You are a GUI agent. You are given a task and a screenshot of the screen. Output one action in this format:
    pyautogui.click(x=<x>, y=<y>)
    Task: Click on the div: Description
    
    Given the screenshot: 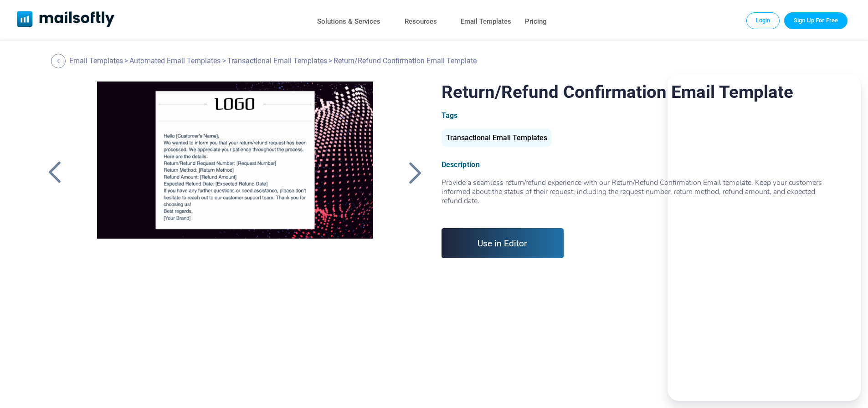 What is the action you would take?
    pyautogui.click(x=633, y=164)
    